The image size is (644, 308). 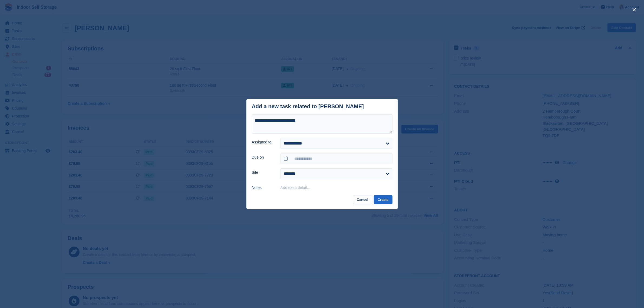 I want to click on button: Cancel, so click(x=363, y=199).